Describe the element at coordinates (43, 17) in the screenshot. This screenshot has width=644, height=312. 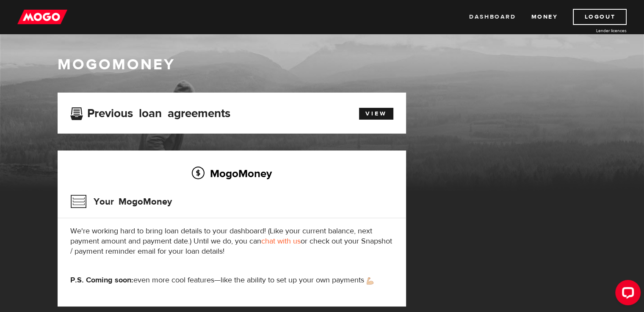
I see `img: mogo_logo-11ee424be714fa7cbb0f0f49df9e16ec.png` at that location.